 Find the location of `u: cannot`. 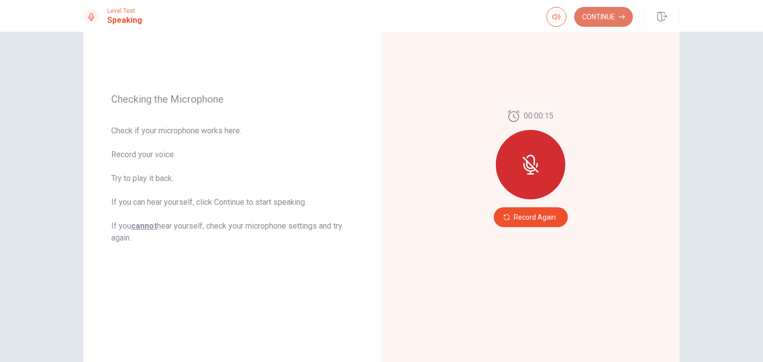

u: cannot is located at coordinates (144, 226).